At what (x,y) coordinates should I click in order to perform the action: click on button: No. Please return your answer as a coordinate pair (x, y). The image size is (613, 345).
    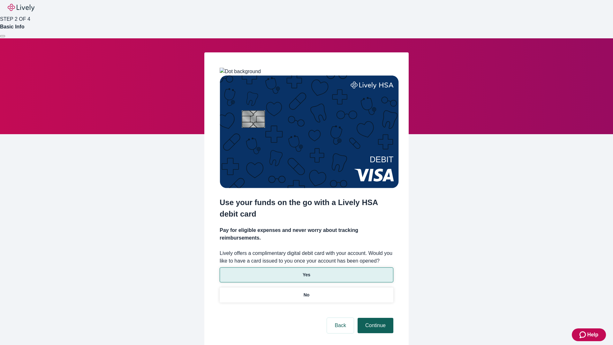
    Looking at the image, I should click on (306, 295).